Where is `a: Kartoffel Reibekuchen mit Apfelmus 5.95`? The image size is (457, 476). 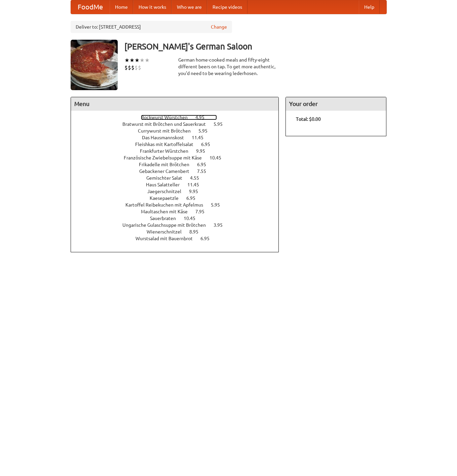
a: Kartoffel Reibekuchen mit Apfelmus 5.95 is located at coordinates (179, 205).